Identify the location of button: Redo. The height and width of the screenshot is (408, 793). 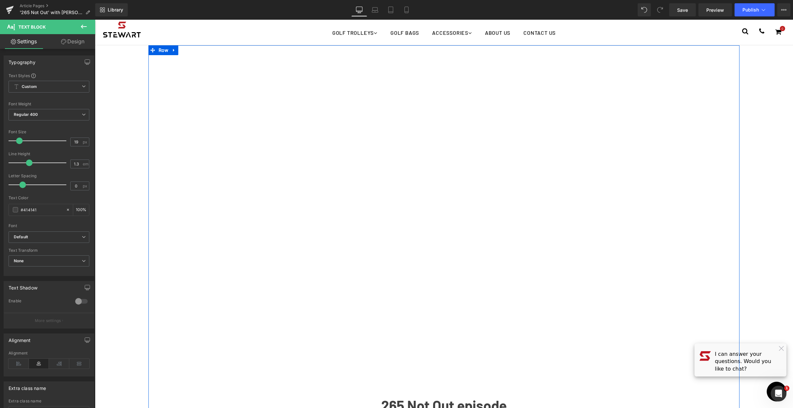
(660, 10).